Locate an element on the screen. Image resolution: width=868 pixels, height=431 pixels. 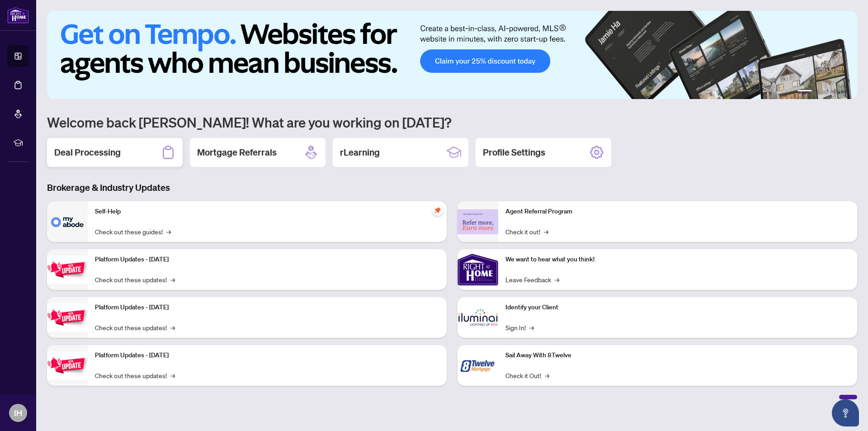
h2: Deal Processing is located at coordinates (87, 152).